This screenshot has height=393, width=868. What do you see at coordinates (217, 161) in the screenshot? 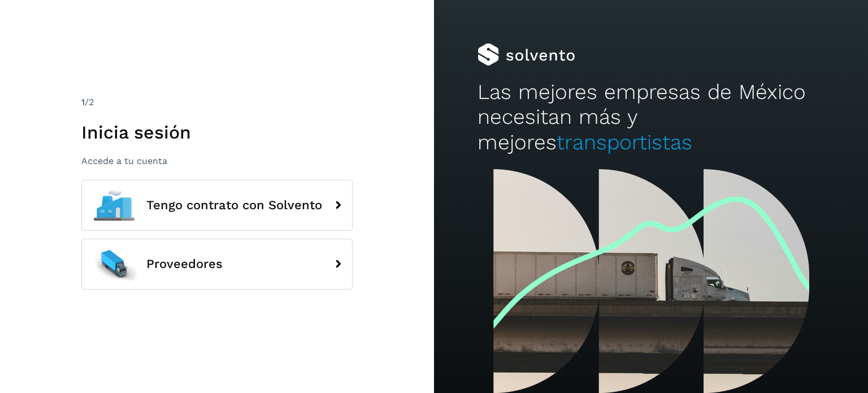
I see `p: Accede a tu cuenta` at bounding box center [217, 161].